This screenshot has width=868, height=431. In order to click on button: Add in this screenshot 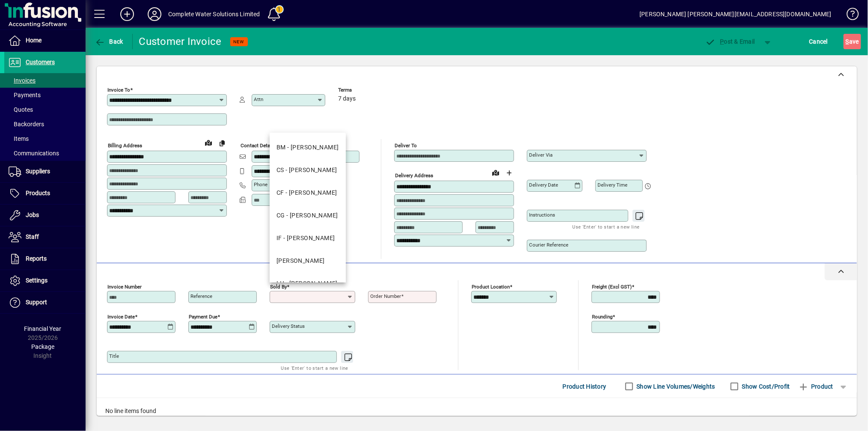, I will do `click(127, 14)`.